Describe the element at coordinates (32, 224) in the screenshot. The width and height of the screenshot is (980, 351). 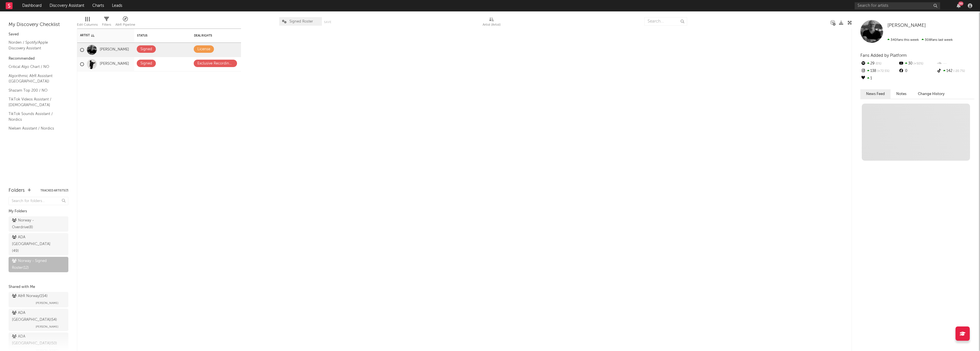
I see `div: Norway - Overdrive ( 8 )` at that location.